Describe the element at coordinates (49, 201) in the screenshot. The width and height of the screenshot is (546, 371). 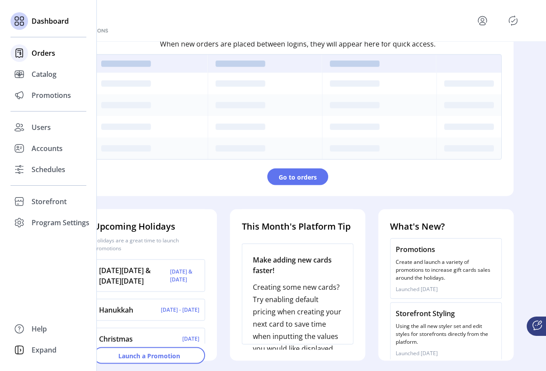
I see `span: Storefront` at that location.